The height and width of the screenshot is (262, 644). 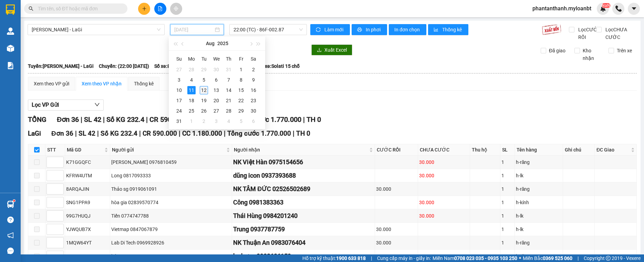 What do you see at coordinates (62, 133) in the screenshot?
I see `span: Đơn 36` at bounding box center [62, 133].